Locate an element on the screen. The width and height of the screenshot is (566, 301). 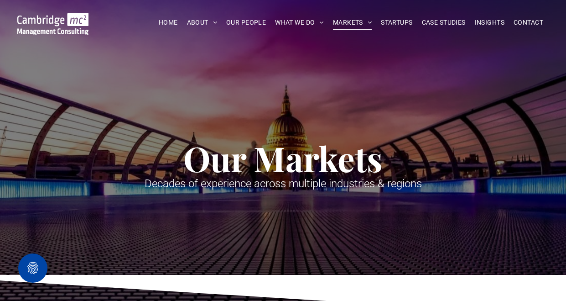
span: Decades of experience across multiple industries & regions is located at coordinates (283, 183).